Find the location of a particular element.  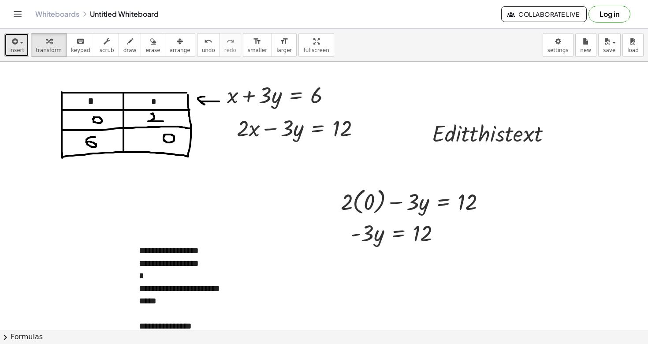

span: arrange is located at coordinates (180, 50).